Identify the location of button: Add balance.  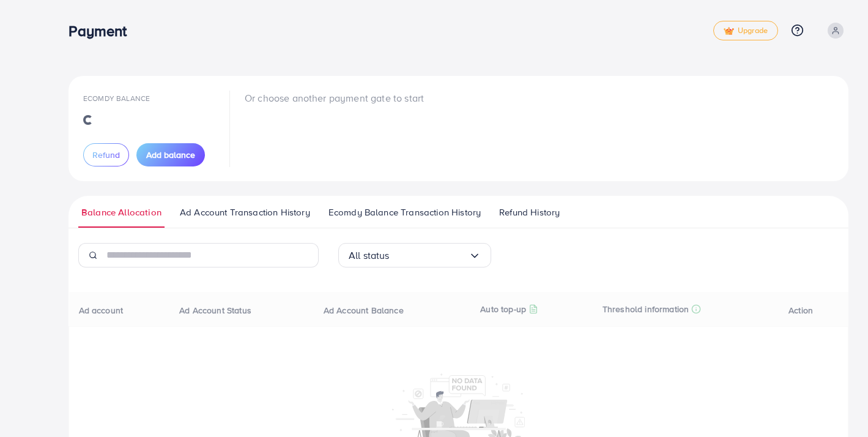
(171, 155).